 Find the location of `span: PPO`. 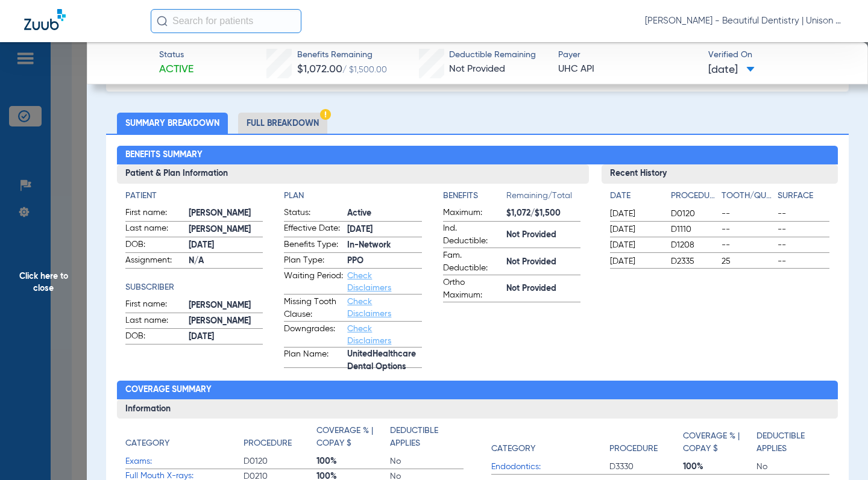

span: PPO is located at coordinates (384, 261).